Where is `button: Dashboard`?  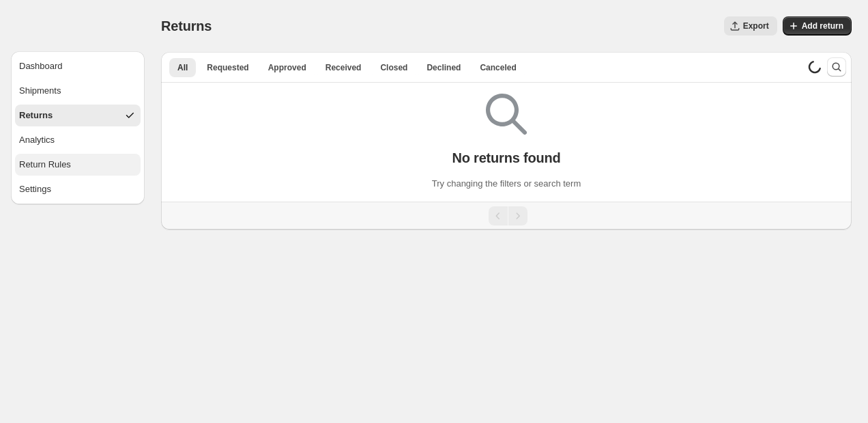 button: Dashboard is located at coordinates (77, 66).